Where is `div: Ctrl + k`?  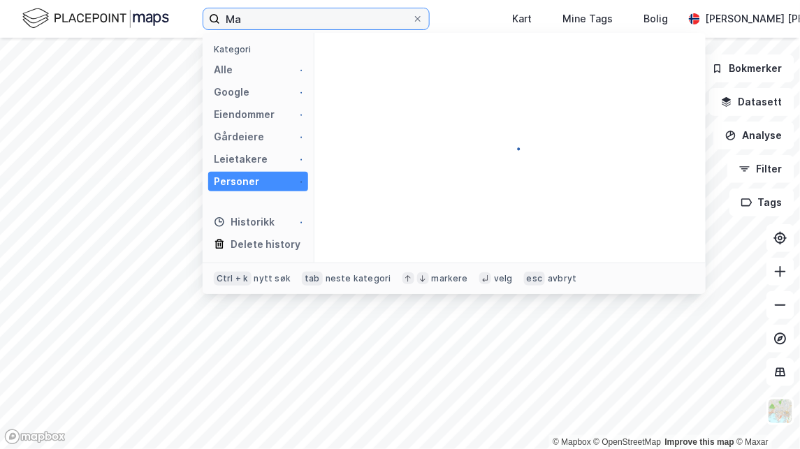 div: Ctrl + k is located at coordinates (233, 279).